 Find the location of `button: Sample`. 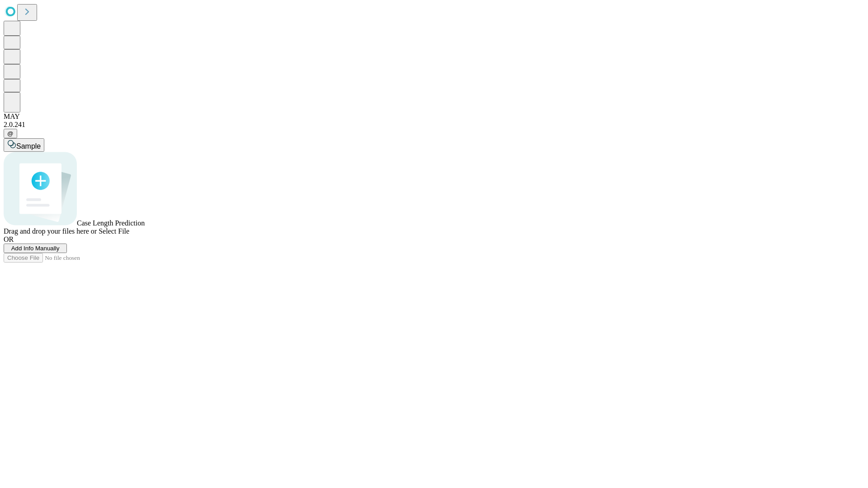

button: Sample is located at coordinates (24, 145).